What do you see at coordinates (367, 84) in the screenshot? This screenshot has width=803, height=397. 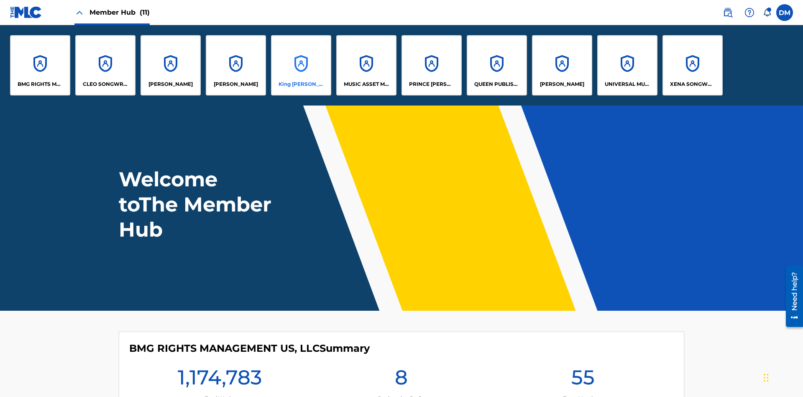 I see `p: MUSIC ASSET MANAGEMENT (MAM)` at bounding box center [367, 84].